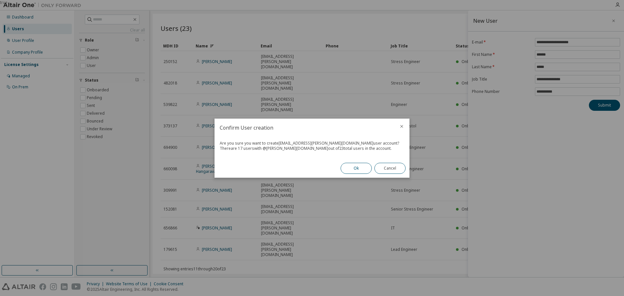 This screenshot has height=296, width=624. What do you see at coordinates (402, 126) in the screenshot?
I see `button: close` at bounding box center [402, 126].